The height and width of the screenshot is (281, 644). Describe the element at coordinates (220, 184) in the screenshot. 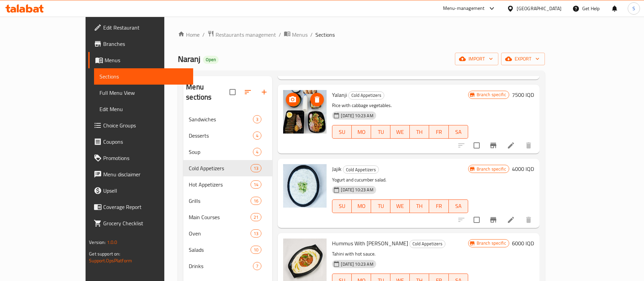

I see `div: Hot Appetizers` at that location.